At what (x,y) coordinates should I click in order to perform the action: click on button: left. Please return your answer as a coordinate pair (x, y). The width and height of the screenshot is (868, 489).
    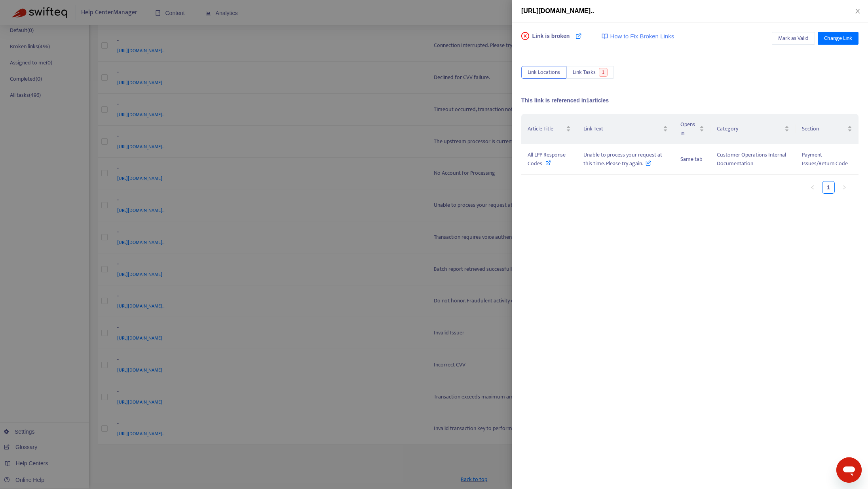
    Looking at the image, I should click on (812, 187).